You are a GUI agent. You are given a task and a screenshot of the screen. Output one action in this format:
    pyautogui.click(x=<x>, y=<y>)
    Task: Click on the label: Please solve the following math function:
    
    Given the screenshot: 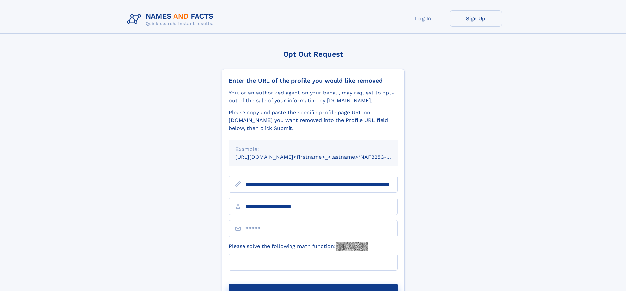 What is the action you would take?
    pyautogui.click(x=298, y=247)
    